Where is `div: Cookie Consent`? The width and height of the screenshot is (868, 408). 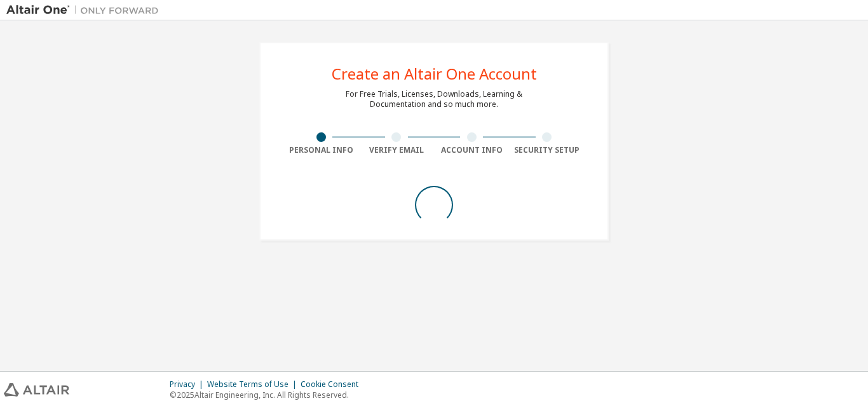 div: Cookie Consent is located at coordinates (333, 384).